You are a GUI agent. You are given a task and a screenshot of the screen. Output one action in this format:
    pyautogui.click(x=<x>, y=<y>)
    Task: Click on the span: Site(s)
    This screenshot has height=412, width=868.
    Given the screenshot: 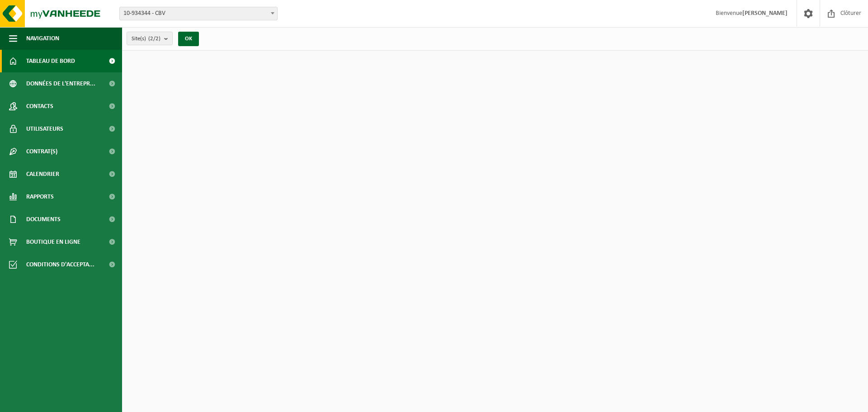 What is the action you would take?
    pyautogui.click(x=146, y=39)
    